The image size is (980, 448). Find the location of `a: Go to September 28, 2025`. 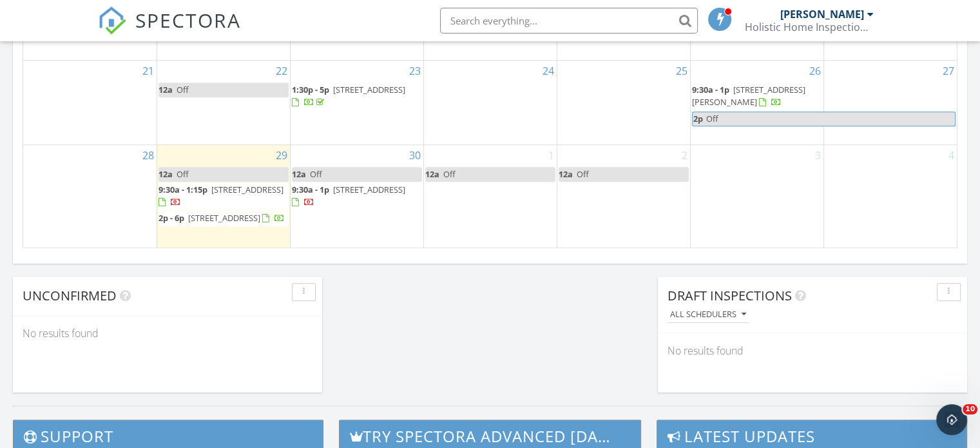

a: Go to September 28, 2025 is located at coordinates (148, 155).